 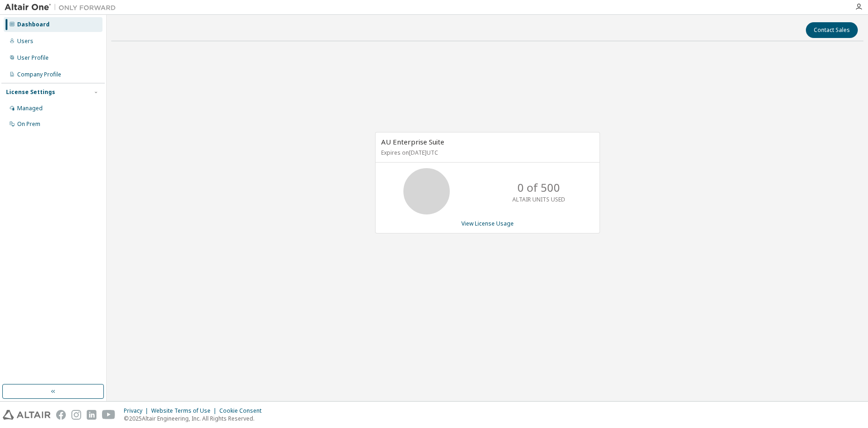 What do you see at coordinates (538, 188) in the screenshot?
I see `p: 0 of 500` at bounding box center [538, 188].